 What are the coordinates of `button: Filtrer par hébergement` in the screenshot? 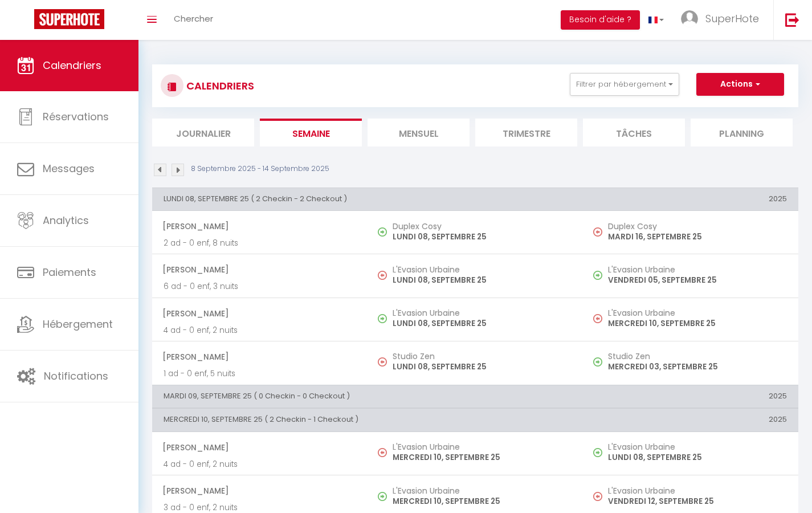 It's located at (624, 85).